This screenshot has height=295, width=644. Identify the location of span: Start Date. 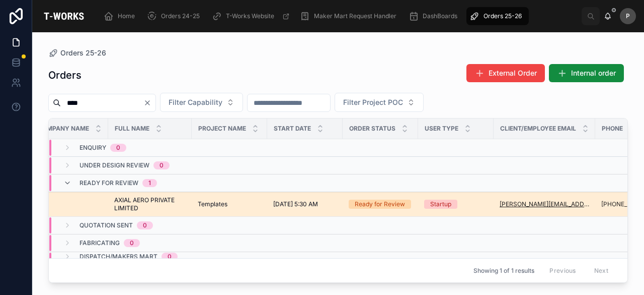
(292, 128).